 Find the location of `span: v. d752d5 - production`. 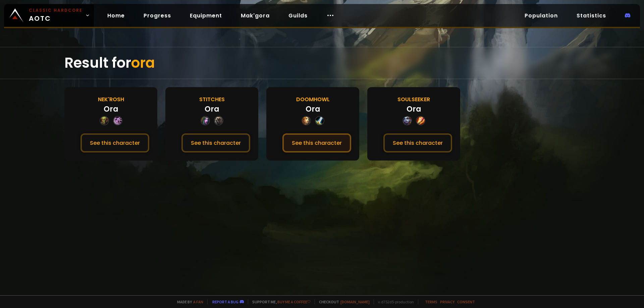

span: v. d752d5 - production is located at coordinates (394, 302).